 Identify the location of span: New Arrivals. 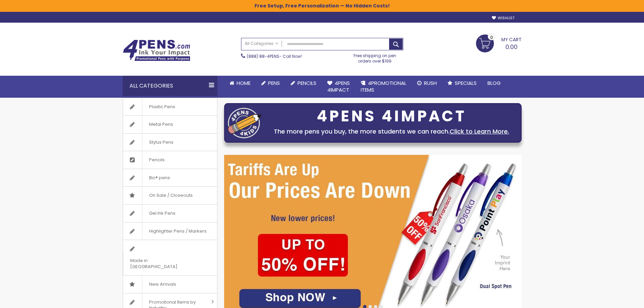
(162, 284).